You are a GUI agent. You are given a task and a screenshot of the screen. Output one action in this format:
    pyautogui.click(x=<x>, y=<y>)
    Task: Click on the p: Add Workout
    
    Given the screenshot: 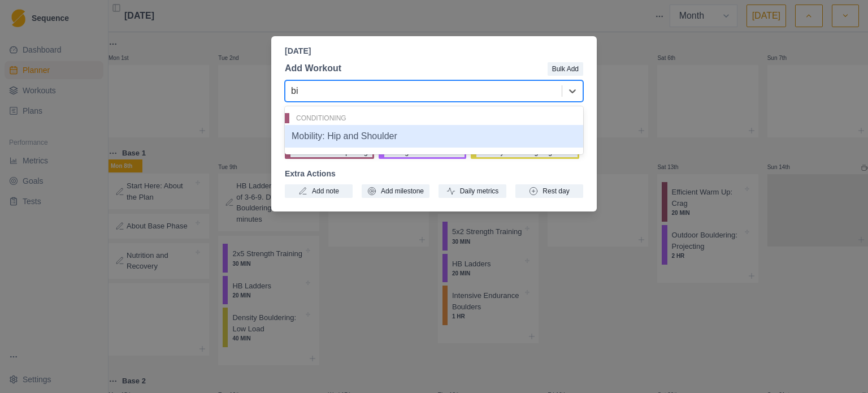 What is the action you would take?
    pyautogui.click(x=313, y=68)
    